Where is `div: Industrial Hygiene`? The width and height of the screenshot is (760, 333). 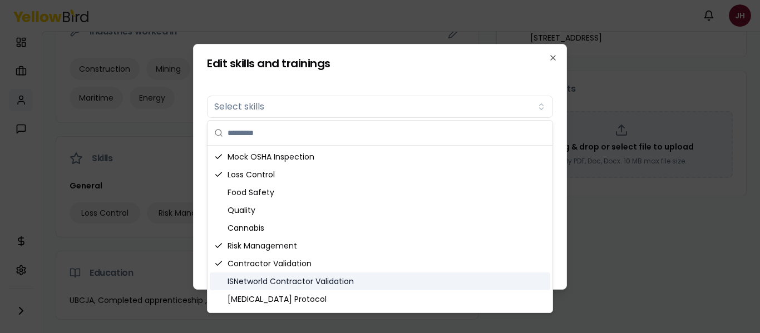
div: Industrial Hygiene is located at coordinates (380, 317).